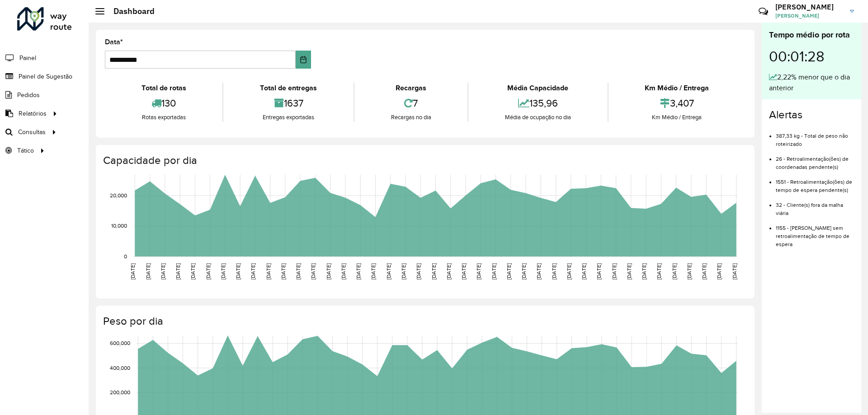  What do you see at coordinates (25, 150) in the screenshot?
I see `span: Tático` at bounding box center [25, 150].